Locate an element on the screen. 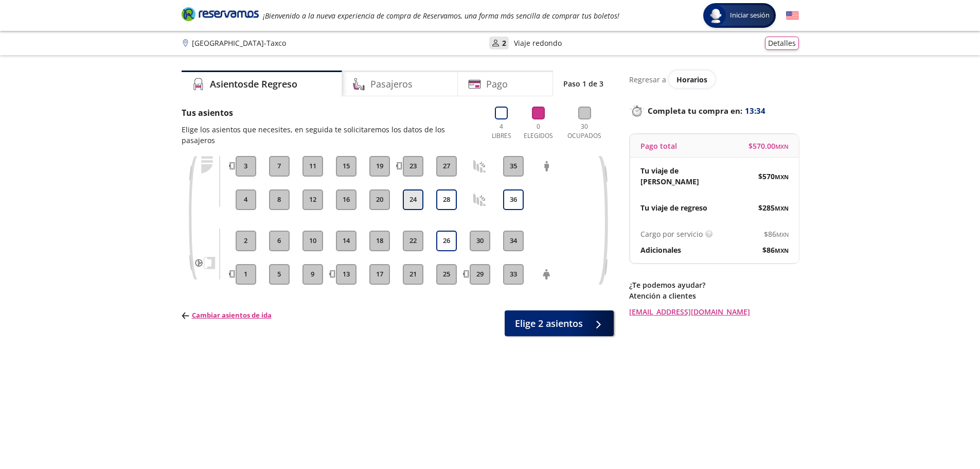  p: Elige los asientos que necesites, en seguida te solicitaremos los datos de los pasajeros is located at coordinates (330, 135).